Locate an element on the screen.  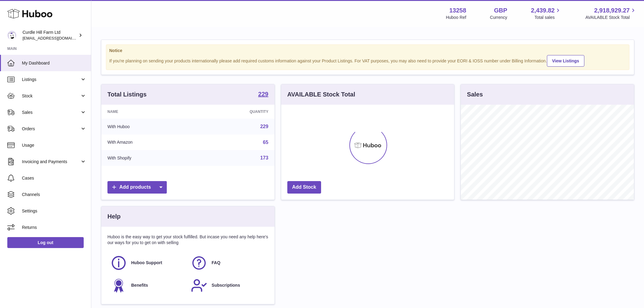
span: Listings is located at coordinates (51, 79).